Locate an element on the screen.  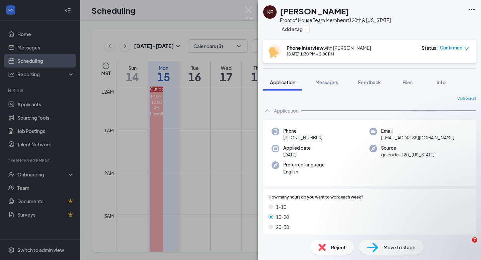
svg: Plus is located at coordinates (306, 29).